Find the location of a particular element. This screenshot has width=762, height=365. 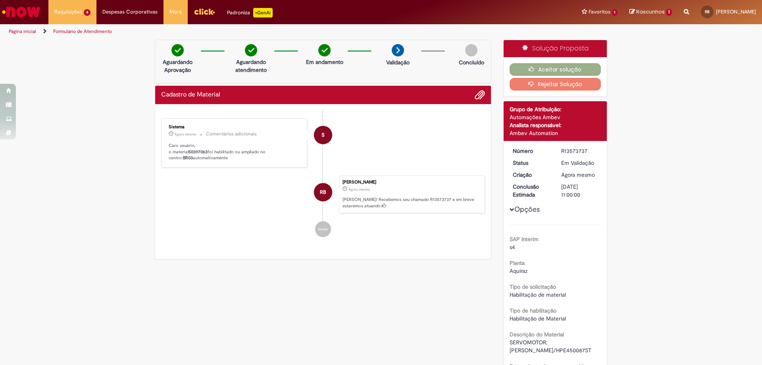

p: Aguardando Aprovação is located at coordinates (177, 66).